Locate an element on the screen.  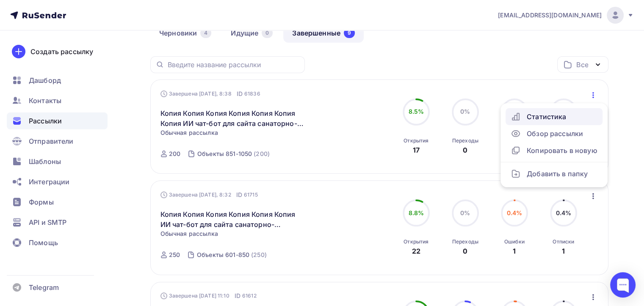
div: Ошибки is located at coordinates (514, 242).